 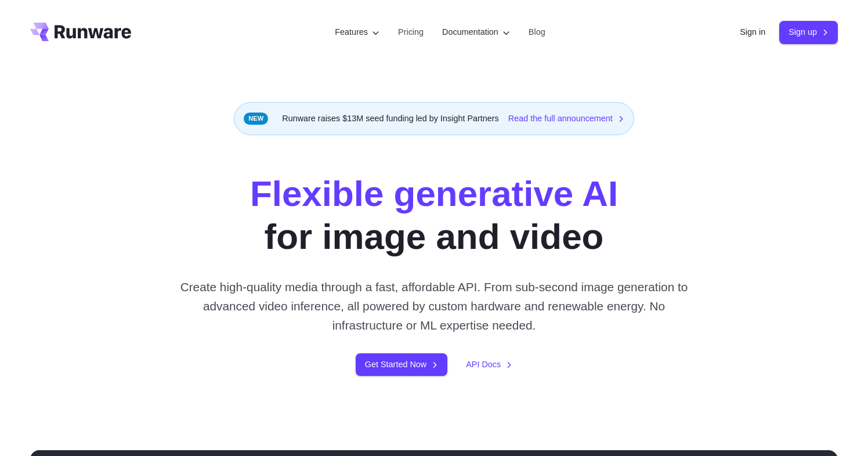 What do you see at coordinates (402, 364) in the screenshot?
I see `a: Get Started Now` at bounding box center [402, 364].